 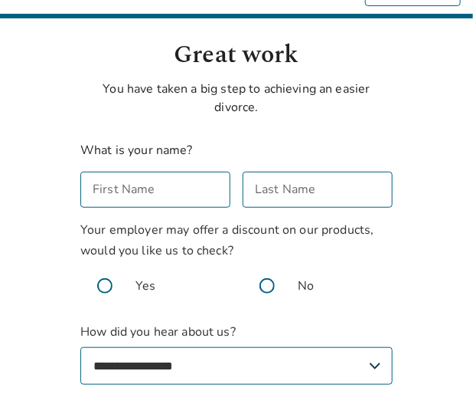 I want to click on span: Your employer may offer a discount on our products, would you like us to check?, so click(x=228, y=240).